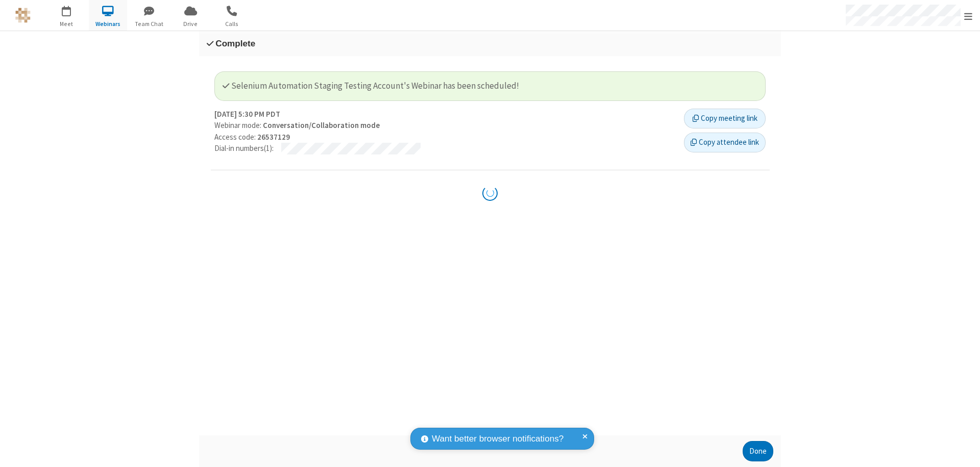  What do you see at coordinates (232, 24) in the screenshot?
I see `span: Calls` at bounding box center [232, 24].